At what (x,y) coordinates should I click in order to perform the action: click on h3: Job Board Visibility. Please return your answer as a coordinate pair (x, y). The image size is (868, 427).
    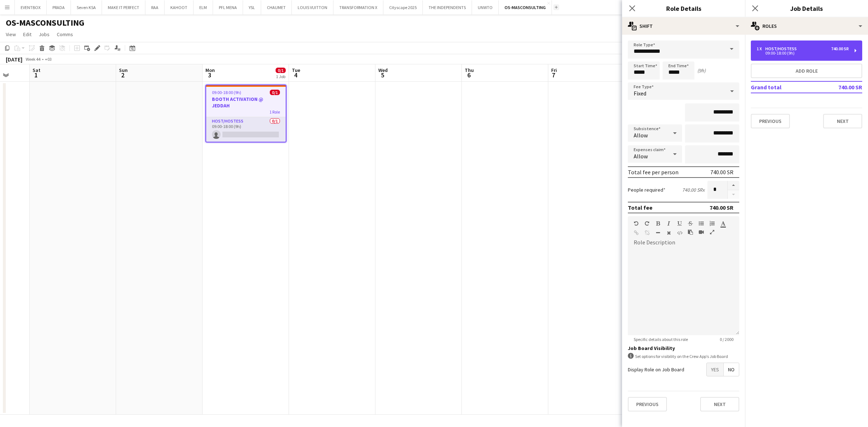
    Looking at the image, I should click on (683, 348).